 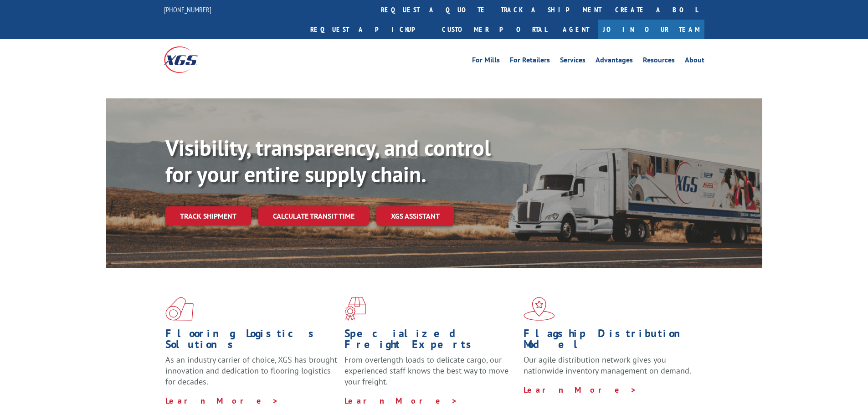 What do you see at coordinates (369, 30) in the screenshot?
I see `a: Request a pickup` at bounding box center [369, 30].